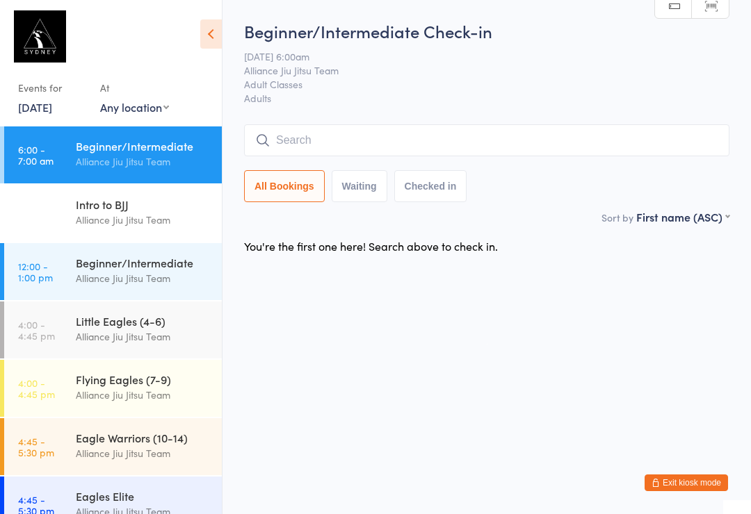 This screenshot has width=751, height=514. What do you see at coordinates (686, 483) in the screenshot?
I see `button: Exit kiosk mode` at bounding box center [686, 483].